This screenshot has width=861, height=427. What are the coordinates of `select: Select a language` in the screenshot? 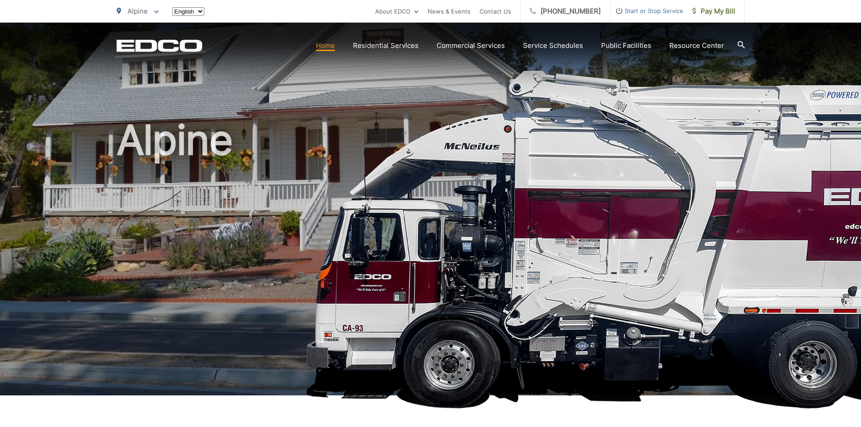 It's located at (188, 11).